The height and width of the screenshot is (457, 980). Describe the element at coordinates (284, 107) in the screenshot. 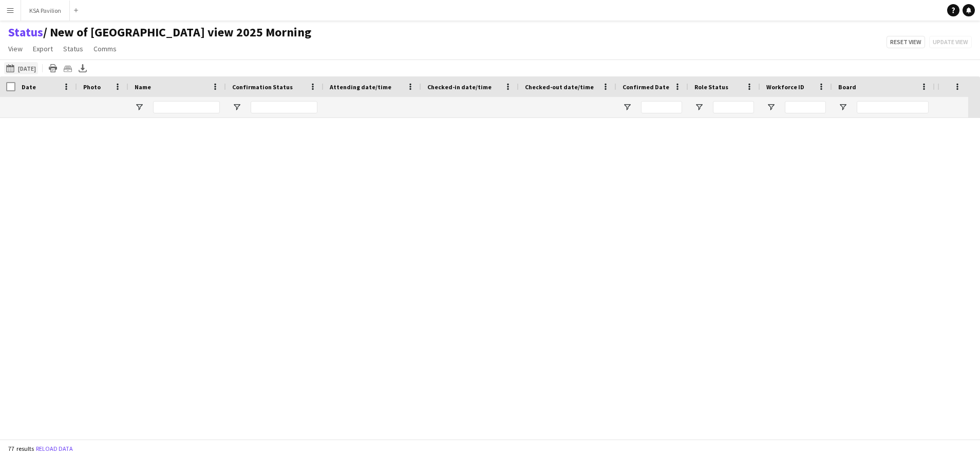

I see `input: Confirmation Status Filter Input` at that location.